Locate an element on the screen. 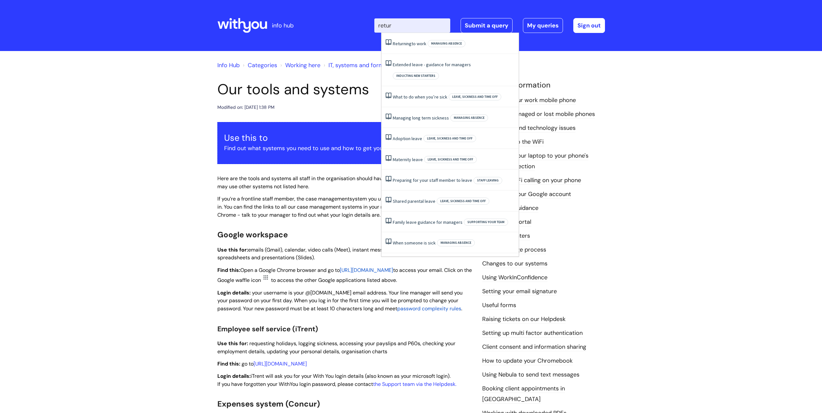 The width and height of the screenshot is (822, 413). a: Signing into your Google account is located at coordinates (527, 194).